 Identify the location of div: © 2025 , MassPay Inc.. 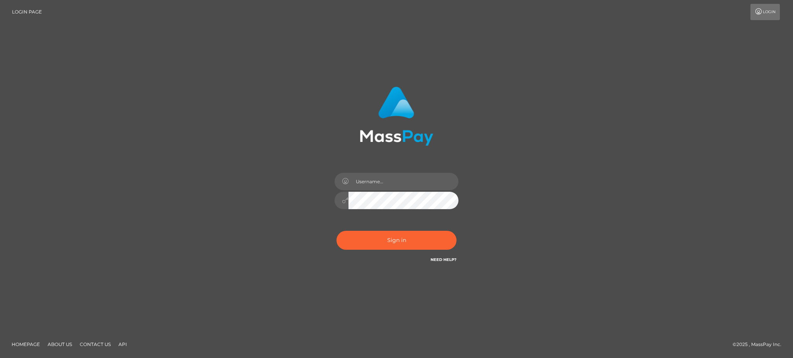
(759, 345).